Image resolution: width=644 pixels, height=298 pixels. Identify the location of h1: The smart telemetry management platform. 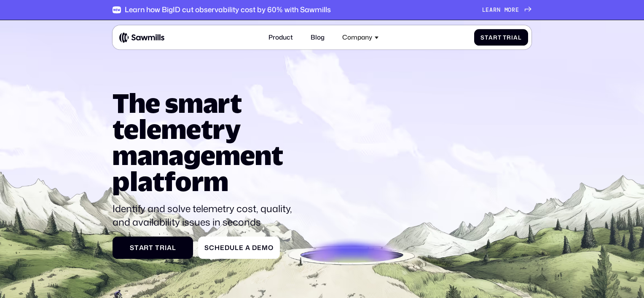
(206, 142).